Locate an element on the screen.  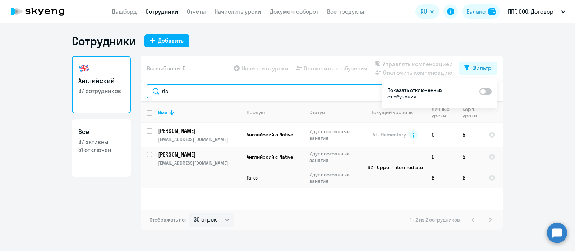
a: Дашборд is located at coordinates (124, 11).